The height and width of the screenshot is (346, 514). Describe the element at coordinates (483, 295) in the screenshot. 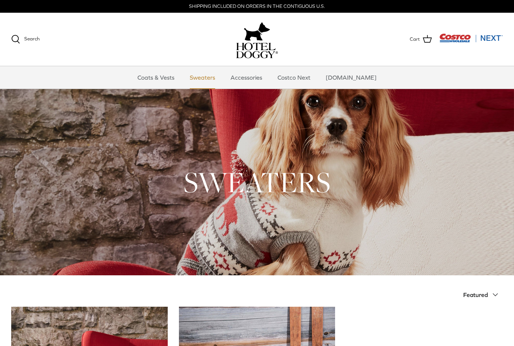

I see `button: Featured` at that location.